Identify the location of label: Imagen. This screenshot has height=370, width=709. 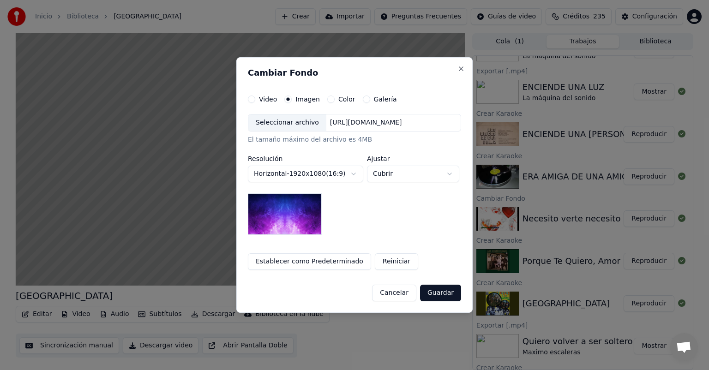
(307, 99).